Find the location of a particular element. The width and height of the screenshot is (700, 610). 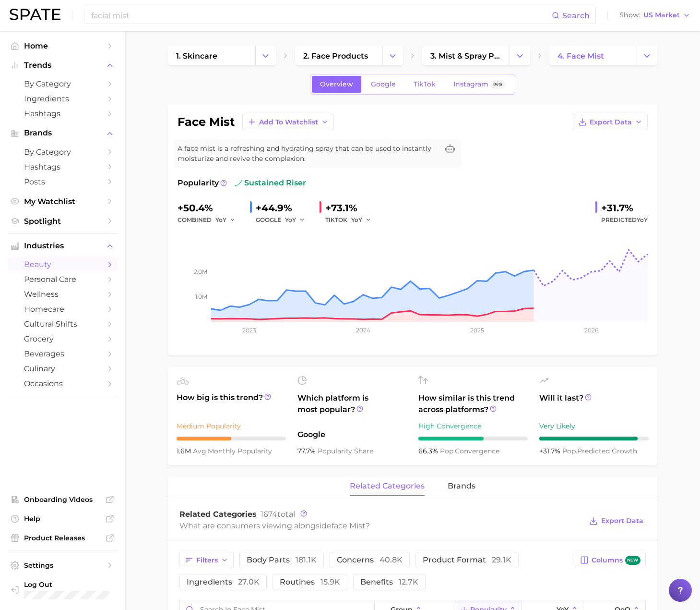

button: Columnsnew is located at coordinates (610, 560).